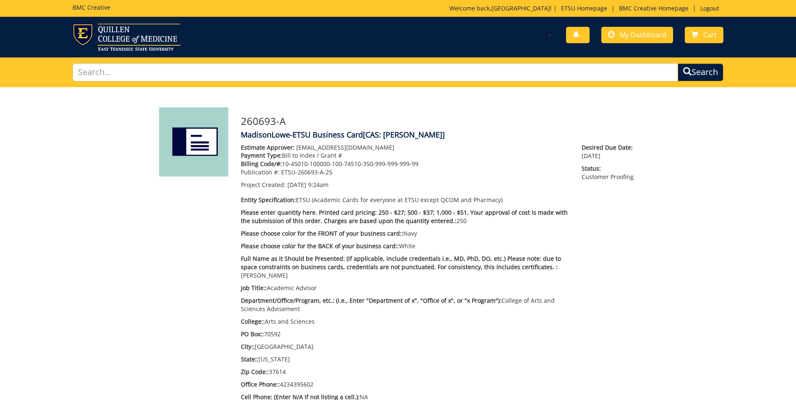  What do you see at coordinates (307, 172) in the screenshot?
I see `span: ETSU-260693-A-25` at bounding box center [307, 172].